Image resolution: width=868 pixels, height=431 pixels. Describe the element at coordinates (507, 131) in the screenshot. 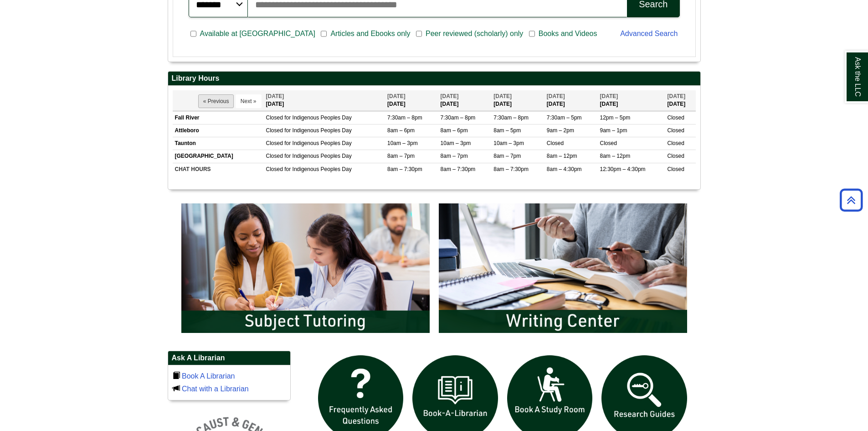

I see `span: 8am – 5pm` at that location.